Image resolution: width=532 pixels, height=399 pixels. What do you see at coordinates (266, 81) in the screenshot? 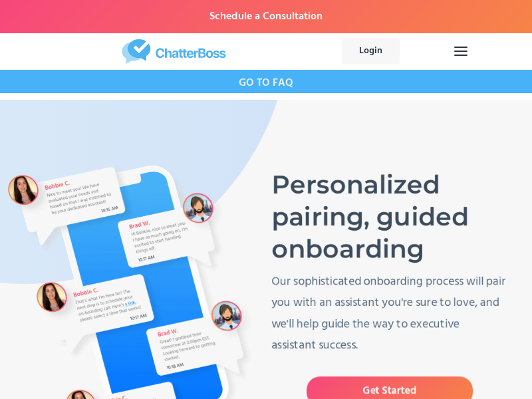
I see `a: GO TO FAQ` at bounding box center [266, 81].